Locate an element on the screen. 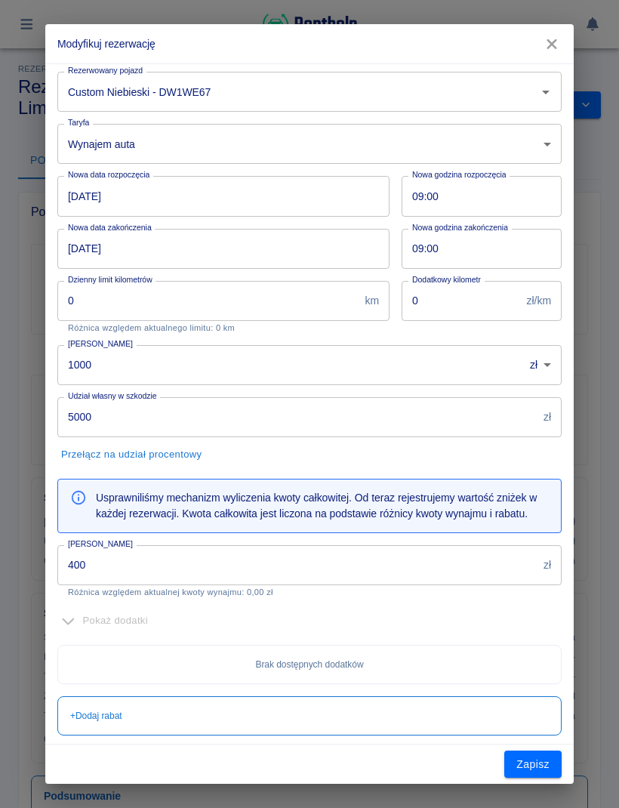  p: zł/km is located at coordinates (539, 301).